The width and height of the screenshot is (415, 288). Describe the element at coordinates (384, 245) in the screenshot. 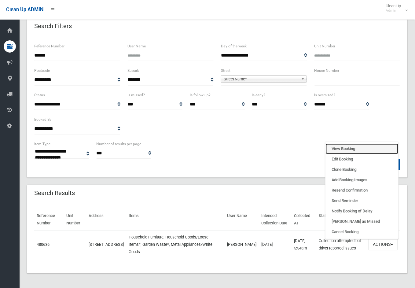

I see `button: Actions` at that location.